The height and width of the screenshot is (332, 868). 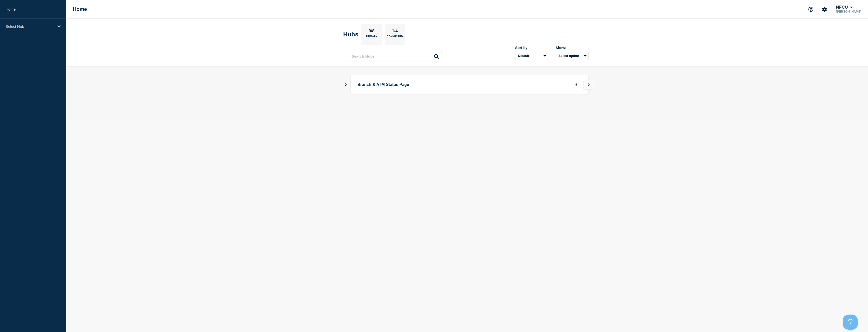 What do you see at coordinates (351, 34) in the screenshot?
I see `h2: Hubs` at bounding box center [351, 34].